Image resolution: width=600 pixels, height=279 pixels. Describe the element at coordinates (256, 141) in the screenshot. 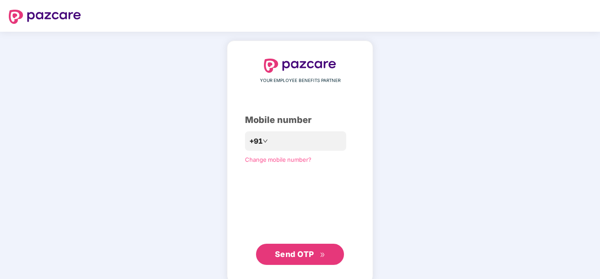

I see `span: +91` at that location.